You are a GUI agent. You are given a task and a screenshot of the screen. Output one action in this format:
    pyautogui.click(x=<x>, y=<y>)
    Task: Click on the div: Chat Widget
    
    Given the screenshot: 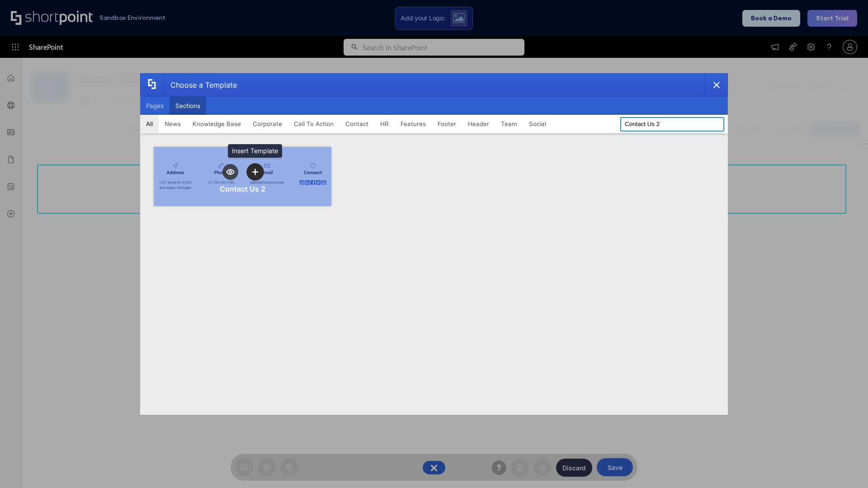 What is the action you would take?
    pyautogui.click(x=845, y=466)
    